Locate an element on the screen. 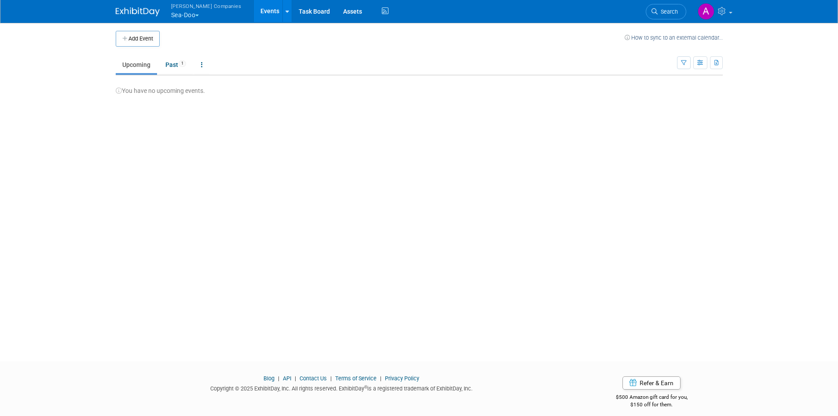 The height and width of the screenshot is (416, 838). a: Refer & Earn is located at coordinates (652, 383).